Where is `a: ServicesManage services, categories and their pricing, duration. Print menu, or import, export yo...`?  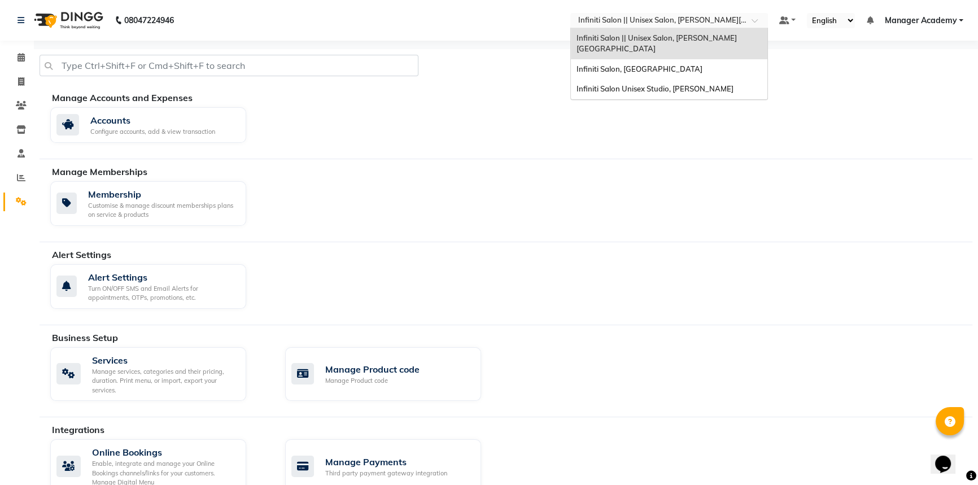
a: ServicesManage services, categories and their pricing, duration. Print menu, or import, export yo... is located at coordinates (159, 374).